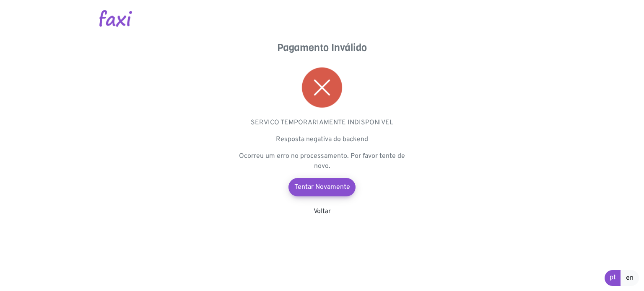  I want to click on a: en, so click(630, 278).